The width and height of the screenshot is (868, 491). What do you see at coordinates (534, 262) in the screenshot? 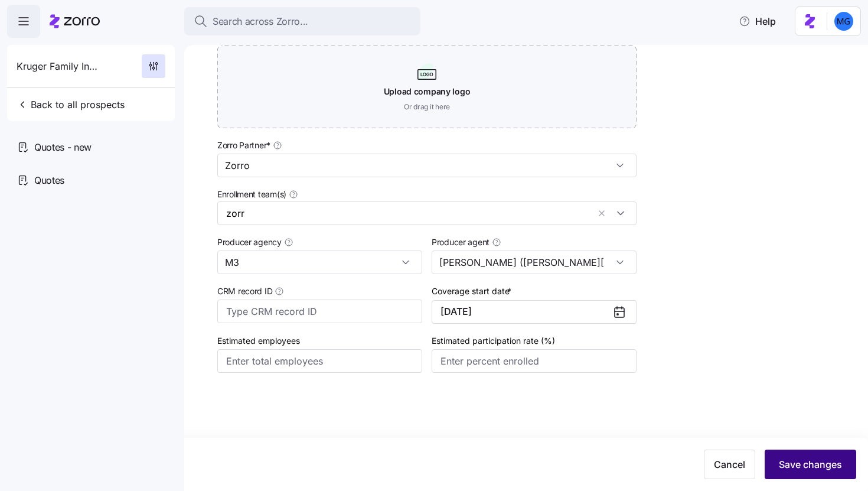
I see `input: Select a producer agent` at bounding box center [534, 262].